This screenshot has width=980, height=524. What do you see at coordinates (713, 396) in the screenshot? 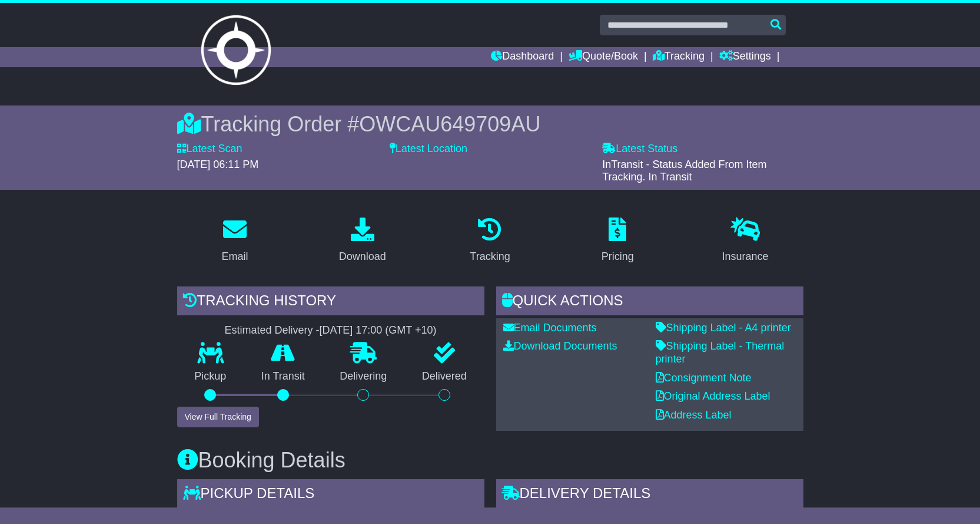
I see `a: Original Address Label` at bounding box center [713, 396].